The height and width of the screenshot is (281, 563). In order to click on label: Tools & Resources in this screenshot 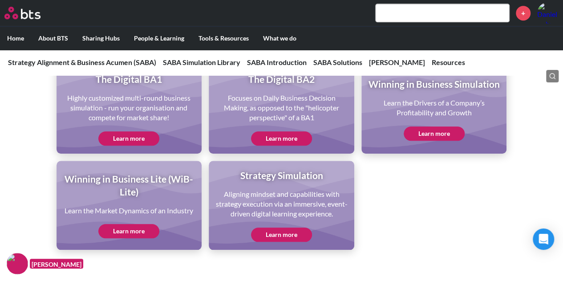, I will do `click(223, 38)`.